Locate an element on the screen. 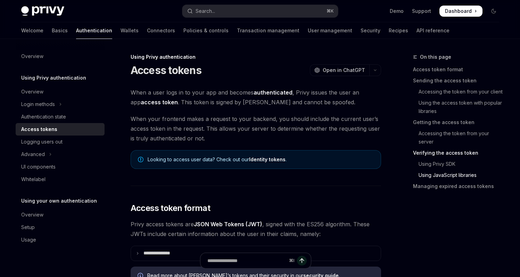 This screenshot has width=520, height=277. a: Welcome is located at coordinates (32, 31).